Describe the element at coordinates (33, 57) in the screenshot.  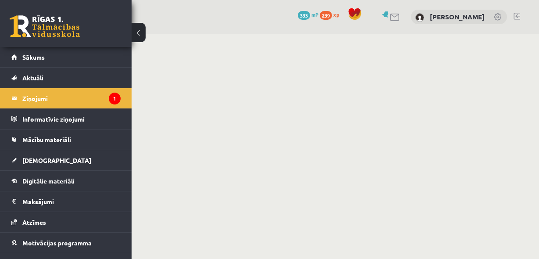
I see `span: Sākums` at that location.